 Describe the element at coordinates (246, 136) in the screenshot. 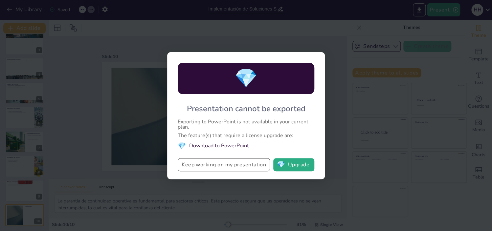

I see `div: The feature(s) that require a license upgrade are:` at that location.